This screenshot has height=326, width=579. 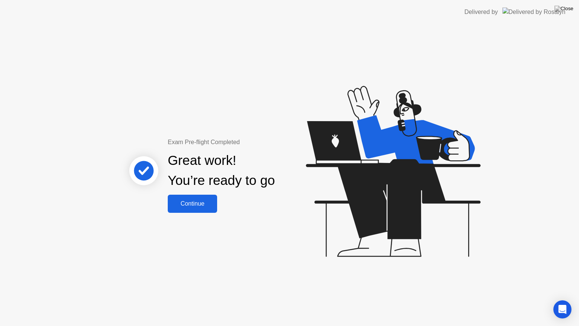 I want to click on div: Great work! You’re ready to go, so click(x=221, y=170).